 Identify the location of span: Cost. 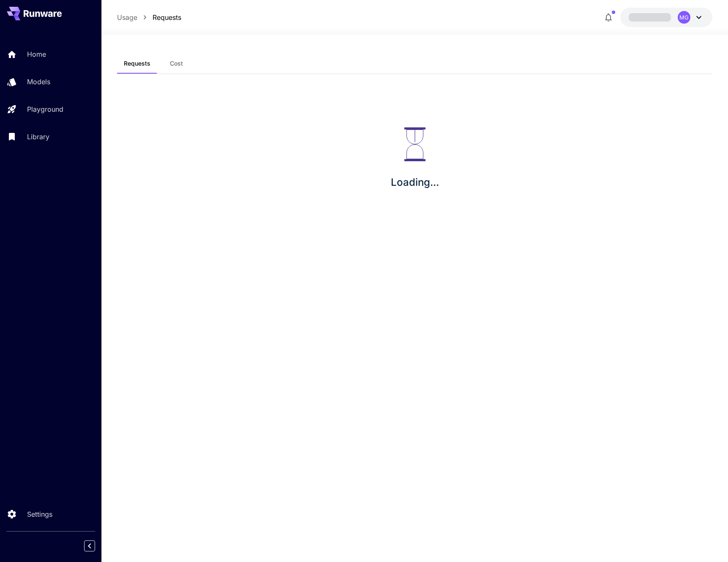
(176, 63).